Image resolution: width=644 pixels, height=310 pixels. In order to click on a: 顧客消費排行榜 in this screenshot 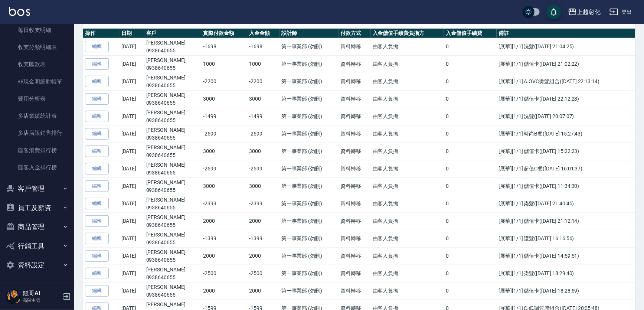, I will do `click(37, 150)`.